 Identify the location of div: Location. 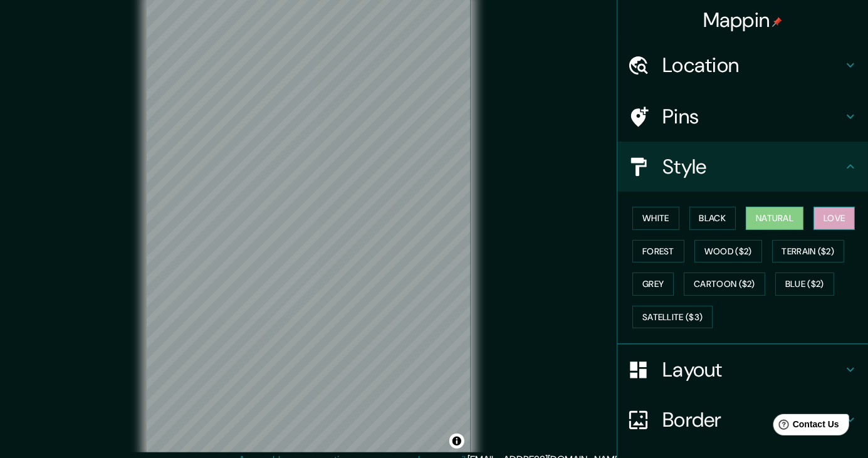
(743, 65).